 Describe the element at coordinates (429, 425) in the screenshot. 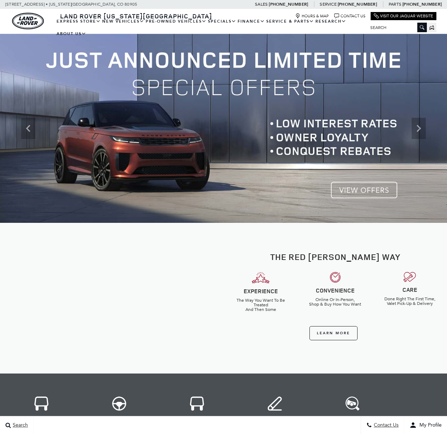

I see `span: My Profile` at that location.